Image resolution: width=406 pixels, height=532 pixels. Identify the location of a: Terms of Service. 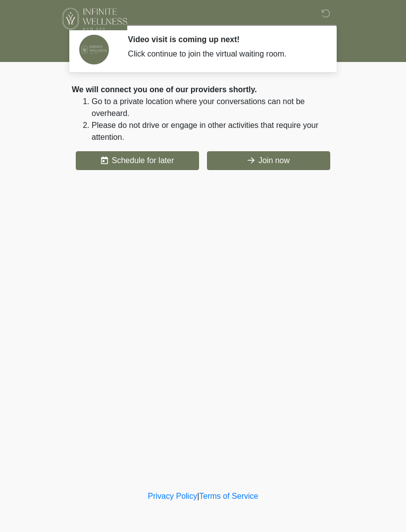
(228, 495).